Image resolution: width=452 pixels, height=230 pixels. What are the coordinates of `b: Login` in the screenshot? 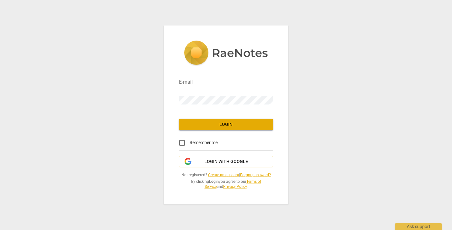 It's located at (214, 181).